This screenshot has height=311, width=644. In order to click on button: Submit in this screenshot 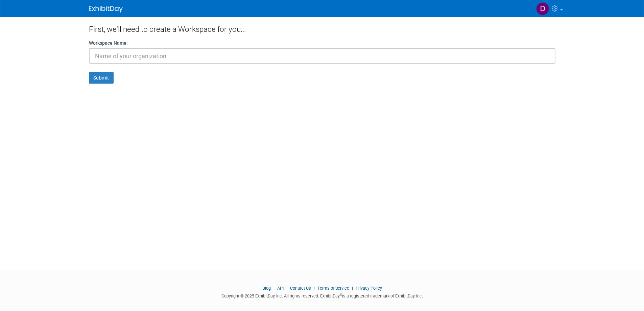, I will do `click(101, 78)`.